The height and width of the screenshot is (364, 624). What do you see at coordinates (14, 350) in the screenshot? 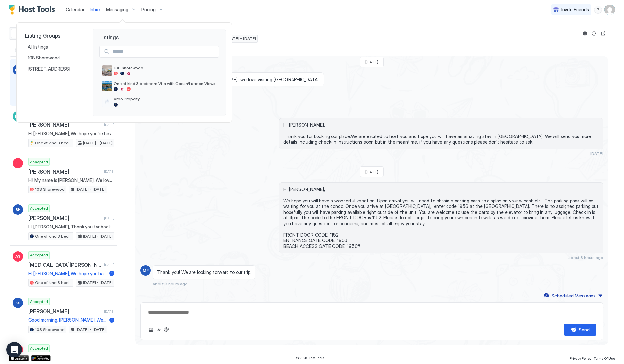
I see `div: Open Intercom Messenger` at bounding box center [14, 350].